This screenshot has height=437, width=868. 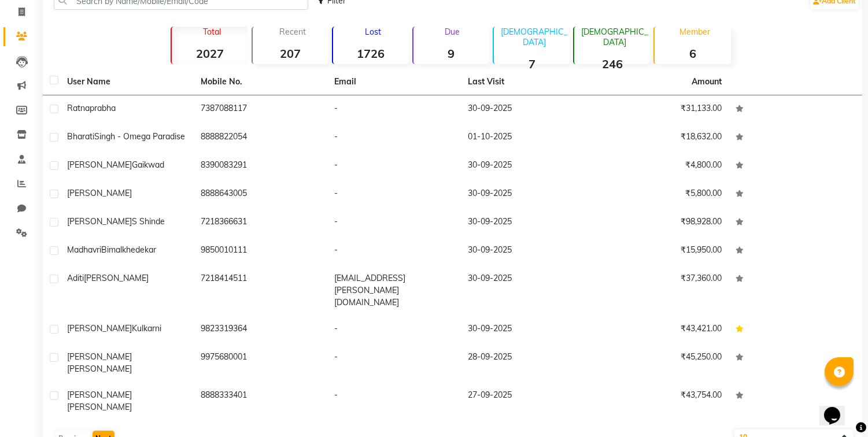 What do you see at coordinates (128, 250) in the screenshot?
I see `span: Bimalkhedekar` at bounding box center [128, 250].